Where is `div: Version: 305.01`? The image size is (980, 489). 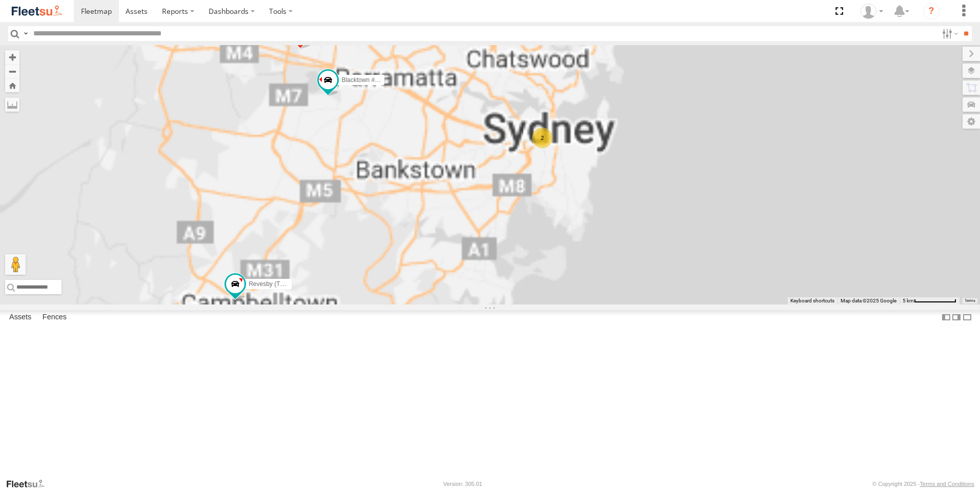
div: Version: 305.01 is located at coordinates (463, 484).